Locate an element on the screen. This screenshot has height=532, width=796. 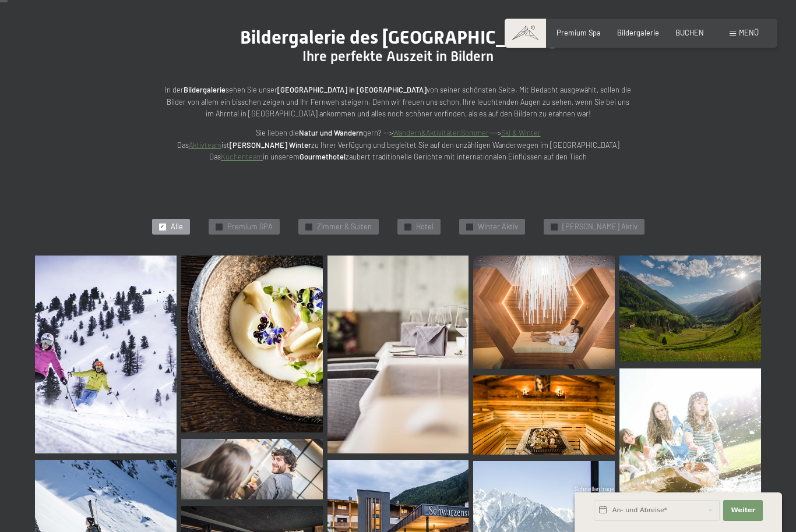
button: Weiter is located at coordinates (742, 510).